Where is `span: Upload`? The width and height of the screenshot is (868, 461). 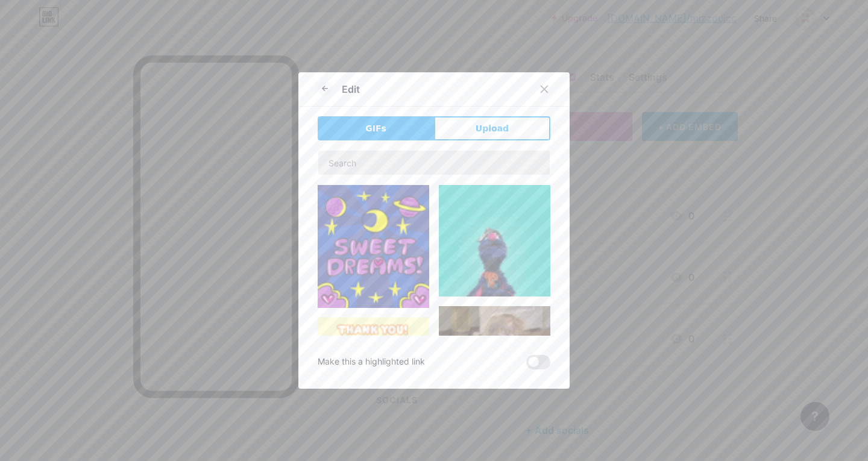
span: Upload is located at coordinates (492, 129).